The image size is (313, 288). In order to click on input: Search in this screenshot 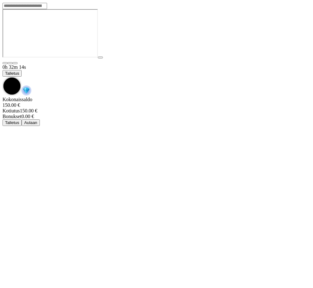, I will do `click(25, 6)`.